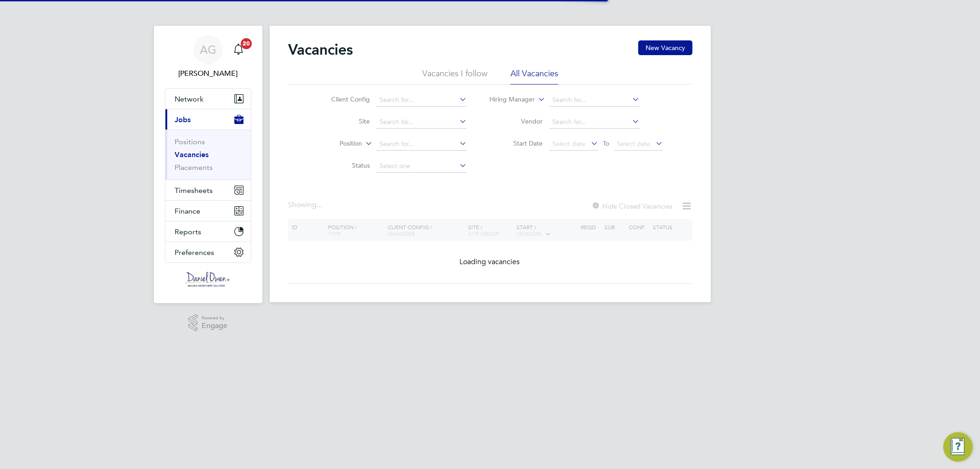 The width and height of the screenshot is (980, 469). I want to click on span: Finance, so click(188, 211).